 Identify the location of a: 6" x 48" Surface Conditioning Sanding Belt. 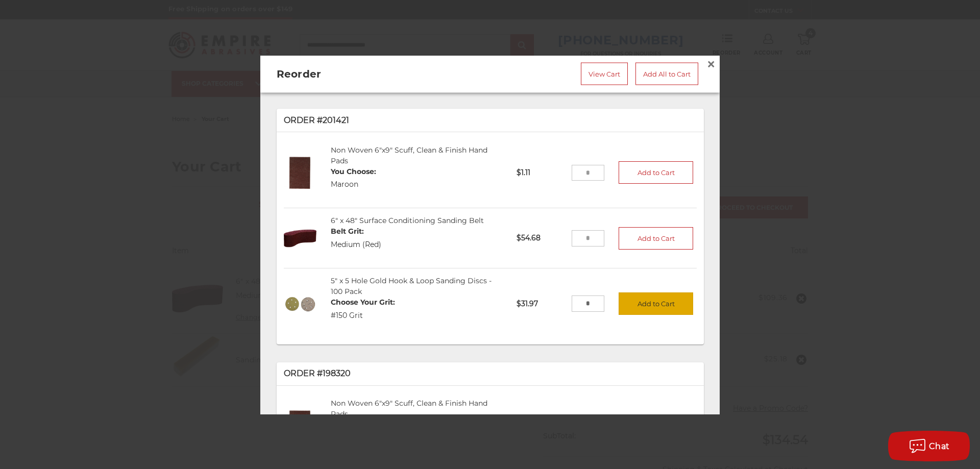
(407, 220).